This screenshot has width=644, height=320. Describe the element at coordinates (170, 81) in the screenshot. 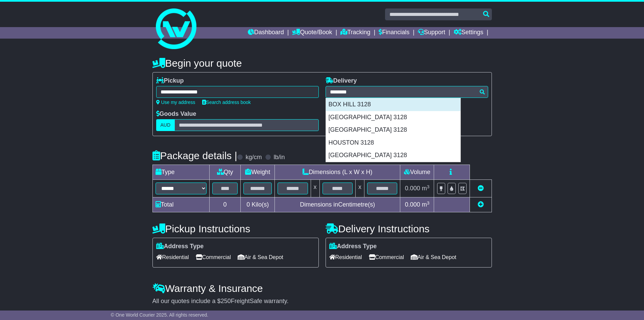

I see `label: Pickup` at that location.